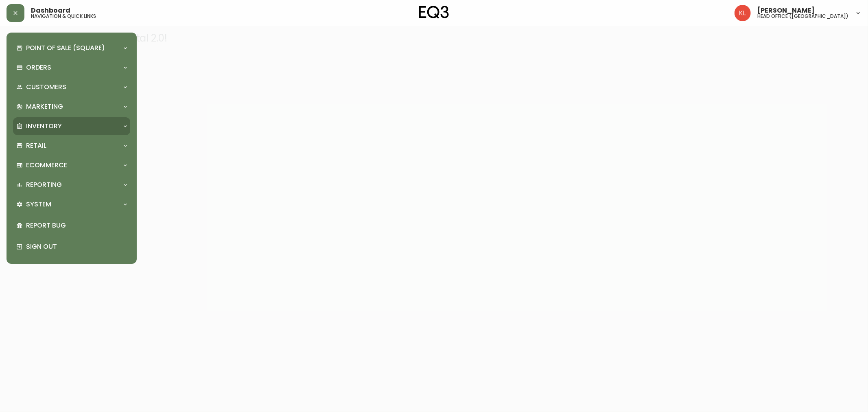  I want to click on p: Retail, so click(36, 146).